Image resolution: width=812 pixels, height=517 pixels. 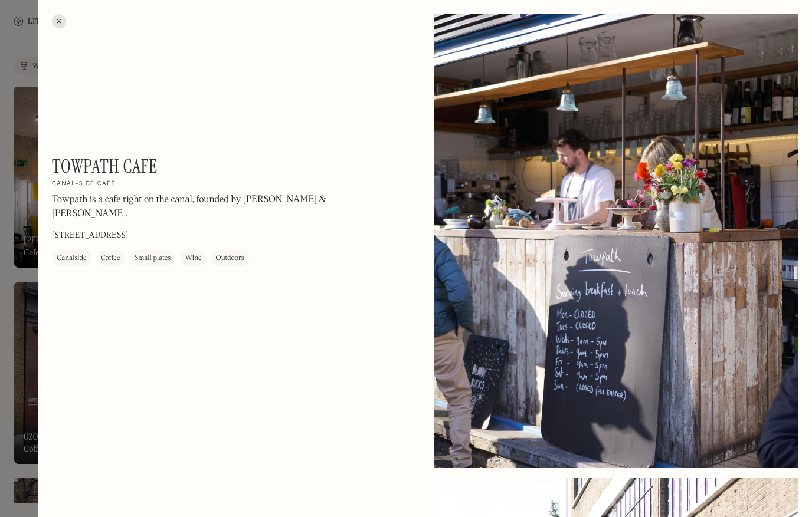 I want to click on div: Wine, so click(x=193, y=259).